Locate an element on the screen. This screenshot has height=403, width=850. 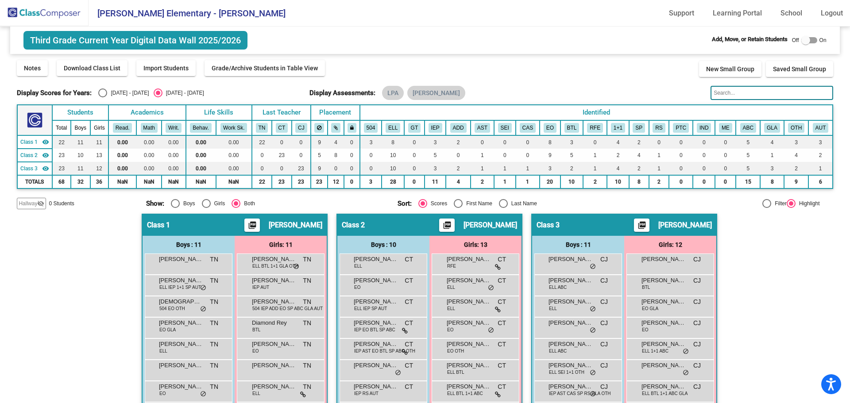
div: Both is located at coordinates (248, 204).